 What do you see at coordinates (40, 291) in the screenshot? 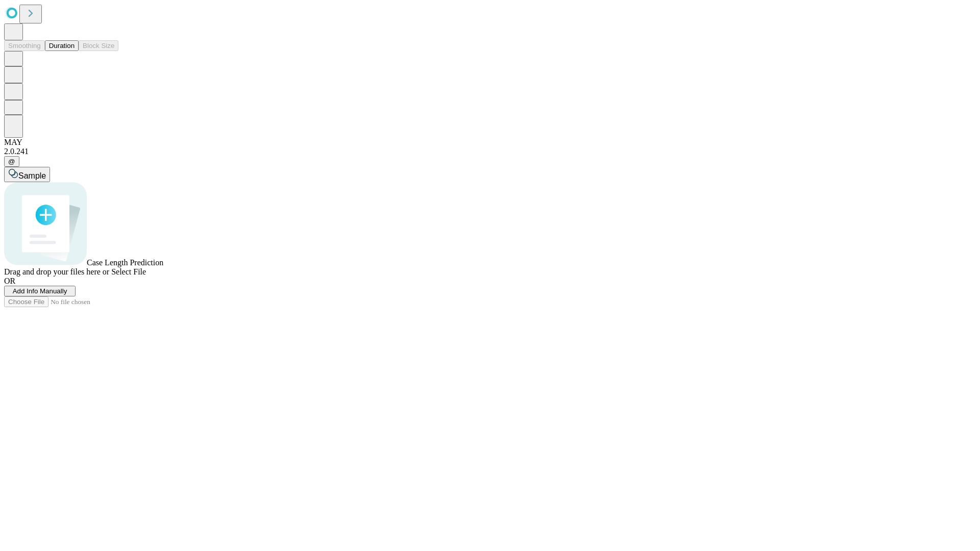
I see `span: Add Info Manually` at bounding box center [40, 291].